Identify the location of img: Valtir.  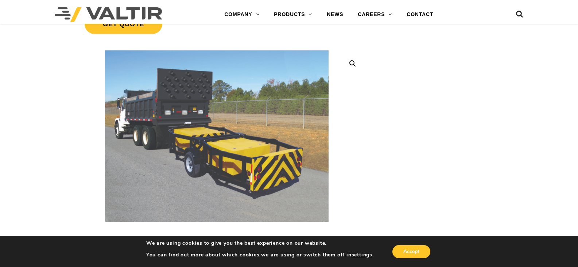
(108, 15).